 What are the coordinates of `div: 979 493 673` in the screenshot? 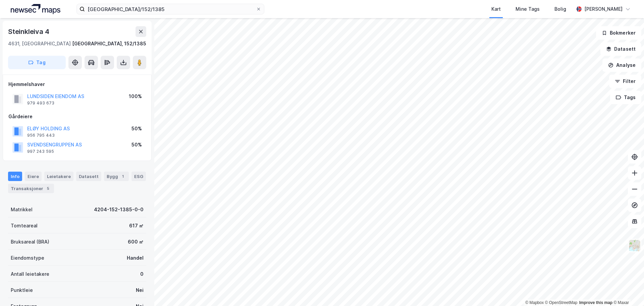 It's located at (41, 103).